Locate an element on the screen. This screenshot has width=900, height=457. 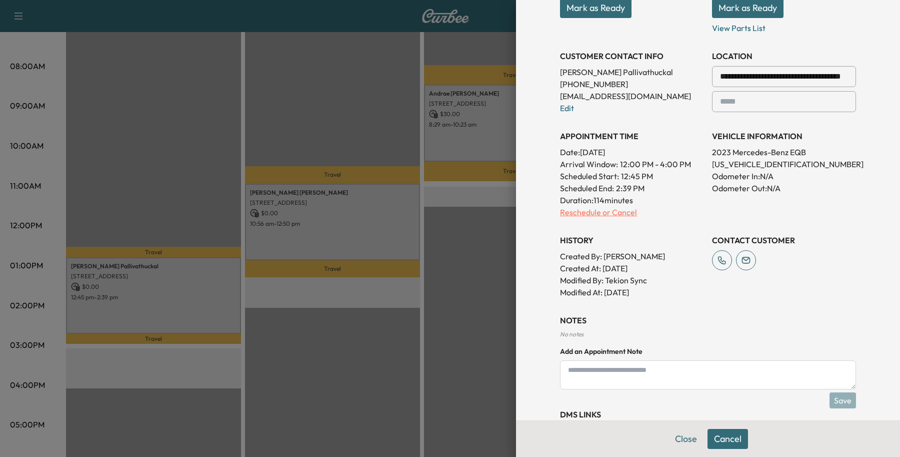
p: Odometer In: N/A is located at coordinates (784, 176).